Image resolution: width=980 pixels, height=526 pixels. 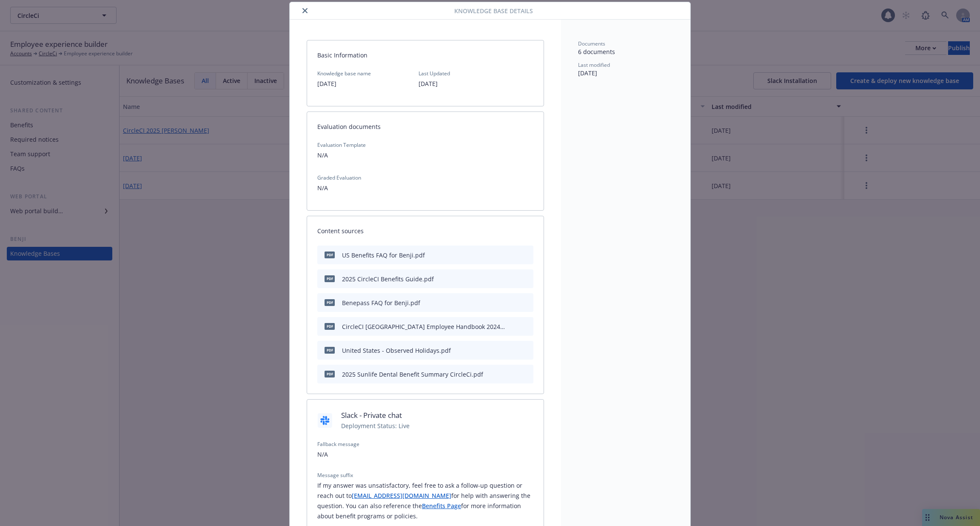 I want to click on span: Fallback message, so click(x=426, y=444).